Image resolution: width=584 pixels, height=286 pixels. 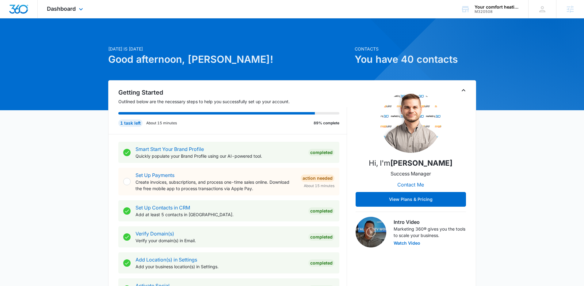 I want to click on p: Contacts, so click(x=415, y=49).